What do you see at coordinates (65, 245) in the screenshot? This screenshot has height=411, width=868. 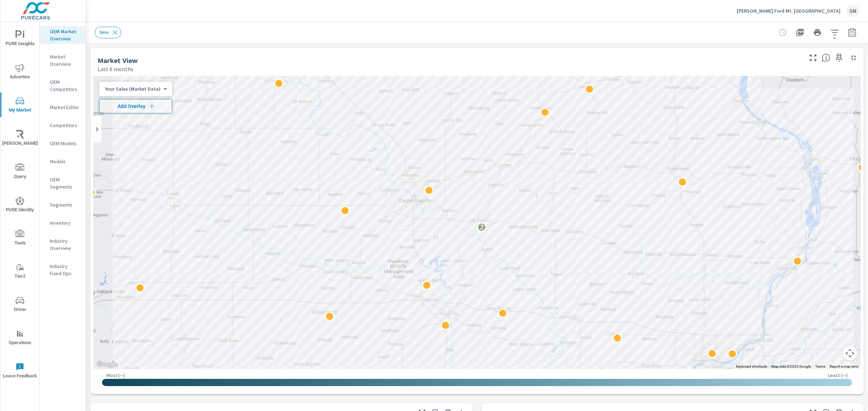 I see `p: Industry Overview` at bounding box center [65, 245].